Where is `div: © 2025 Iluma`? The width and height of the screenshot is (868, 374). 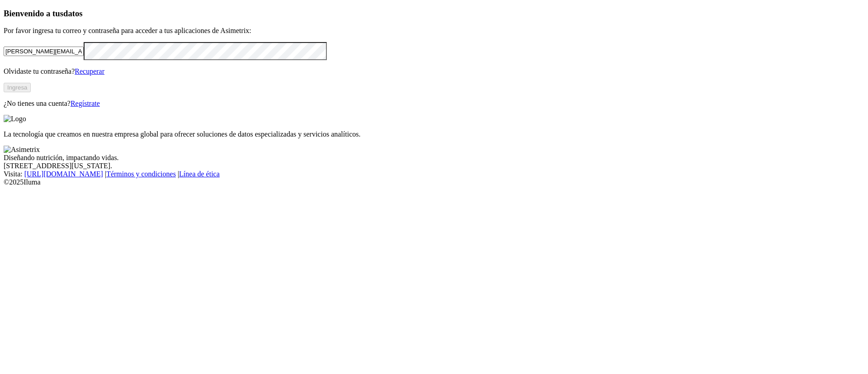
div: © 2025 Iluma is located at coordinates (434, 182).